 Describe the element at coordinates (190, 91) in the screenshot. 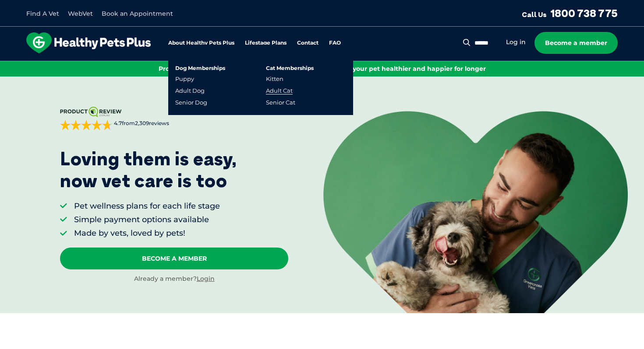

I see `a: Adult Dog` at that location.